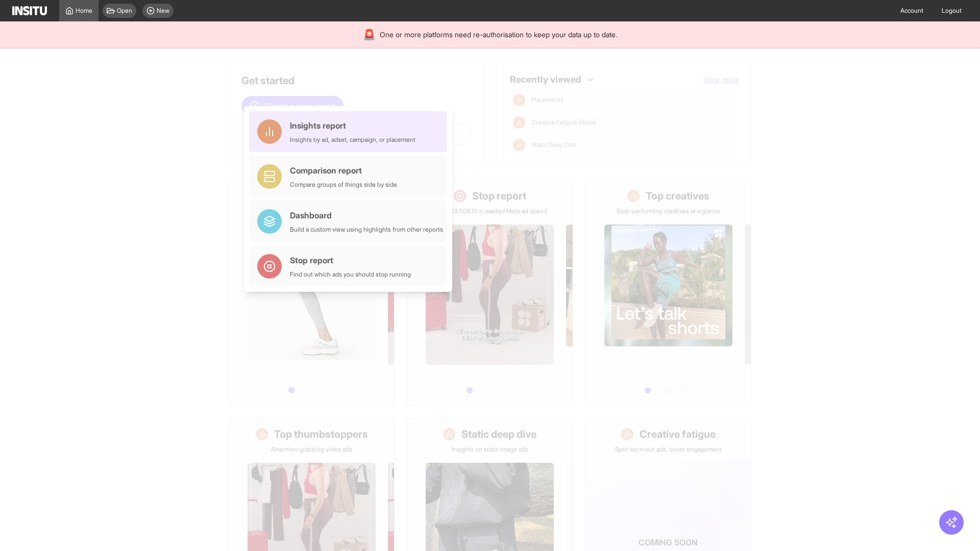 This screenshot has width=980, height=551. Describe the element at coordinates (163, 11) in the screenshot. I see `span: New` at that location.